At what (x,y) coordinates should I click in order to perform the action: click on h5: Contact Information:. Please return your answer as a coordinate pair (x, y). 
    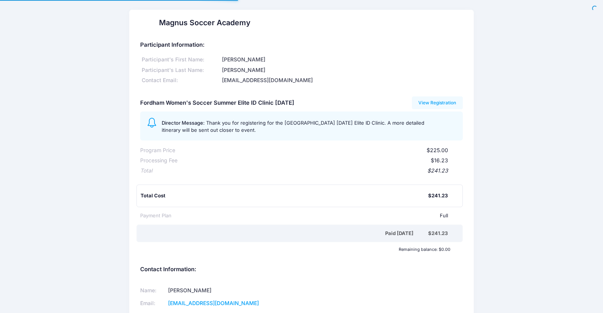
    Looking at the image, I should click on (301, 270).